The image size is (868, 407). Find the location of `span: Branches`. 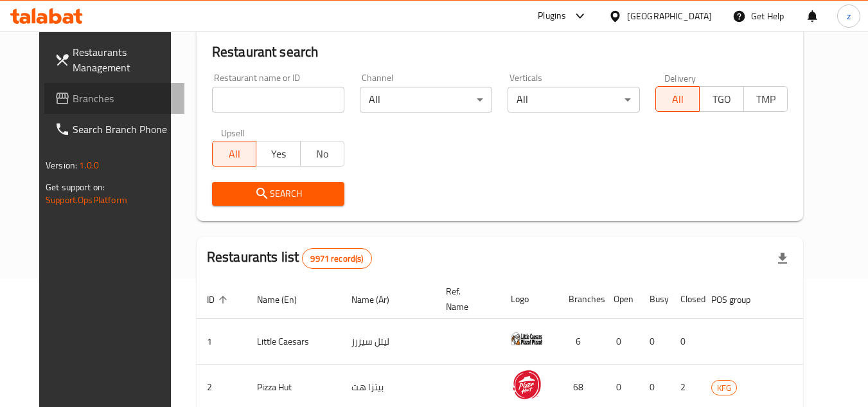

span: Branches is located at coordinates (124, 99).